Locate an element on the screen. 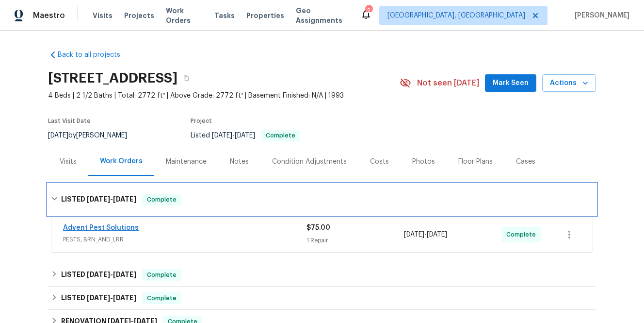 This screenshot has width=644, height=323. span: Actions is located at coordinates (569, 83).